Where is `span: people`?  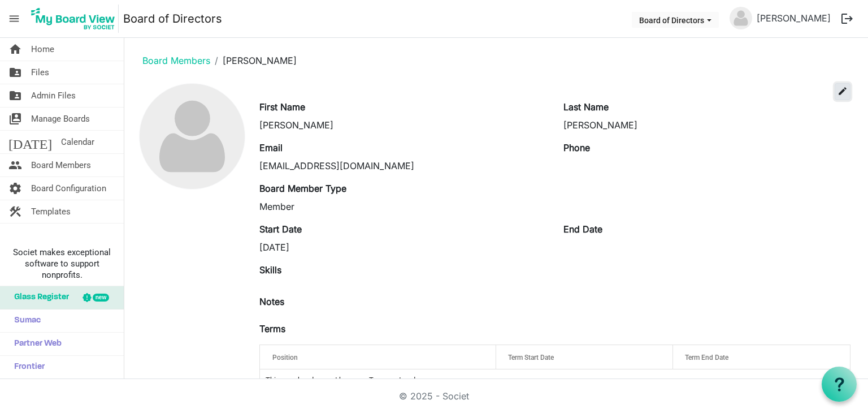 span: people is located at coordinates (16, 165).